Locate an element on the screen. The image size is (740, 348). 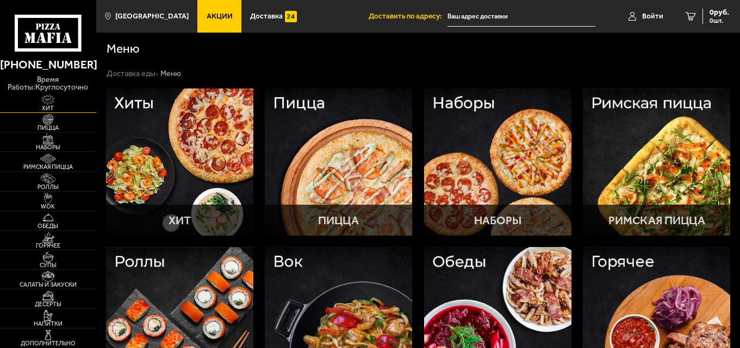
a: ХитХит is located at coordinates (179, 162).